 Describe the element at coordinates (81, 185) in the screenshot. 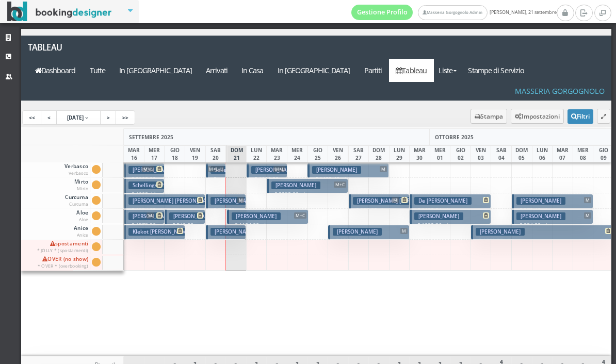

I see `span: Mirto` at that location.